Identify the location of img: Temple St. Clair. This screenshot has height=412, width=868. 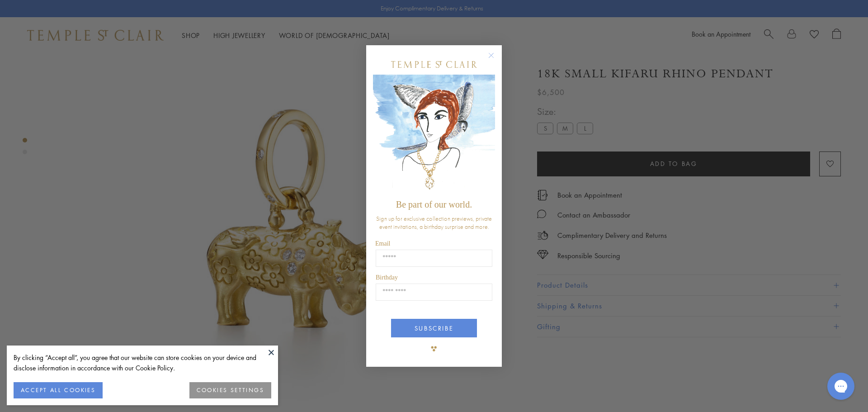
(434, 64).